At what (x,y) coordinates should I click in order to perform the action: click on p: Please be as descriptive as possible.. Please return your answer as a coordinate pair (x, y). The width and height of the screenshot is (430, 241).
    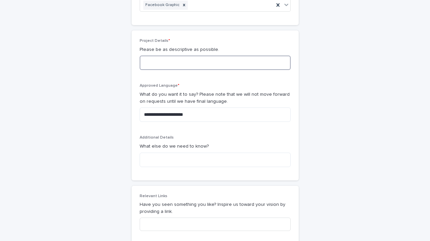
    Looking at the image, I should click on (215, 49).